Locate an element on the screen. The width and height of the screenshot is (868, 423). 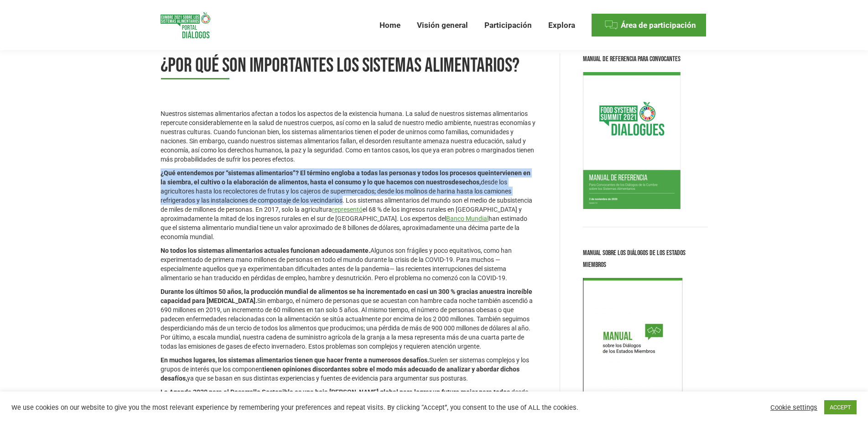
span: Explora is located at coordinates (561, 25).